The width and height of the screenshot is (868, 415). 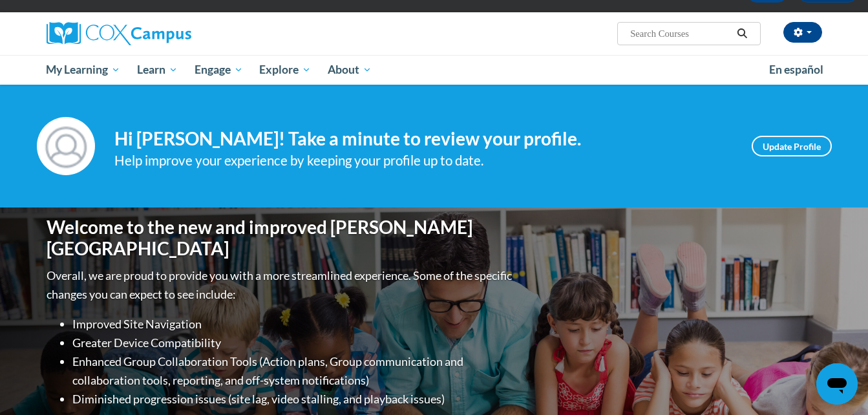 What do you see at coordinates (796, 70) in the screenshot?
I see `a: En español` at bounding box center [796, 70].